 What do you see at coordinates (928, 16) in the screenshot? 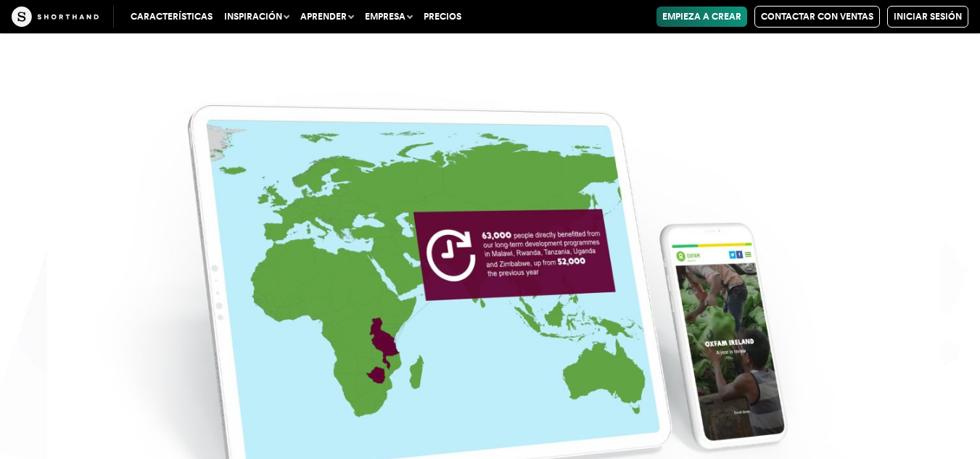
I see `font: Iniciar sesión` at bounding box center [928, 16].